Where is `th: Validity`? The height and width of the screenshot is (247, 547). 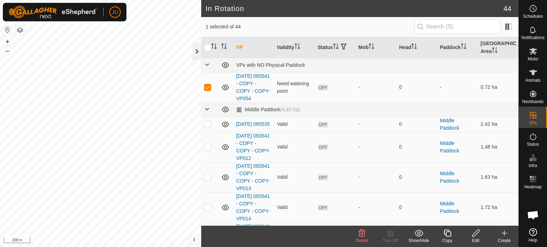 th: Validity is located at coordinates (294, 48).